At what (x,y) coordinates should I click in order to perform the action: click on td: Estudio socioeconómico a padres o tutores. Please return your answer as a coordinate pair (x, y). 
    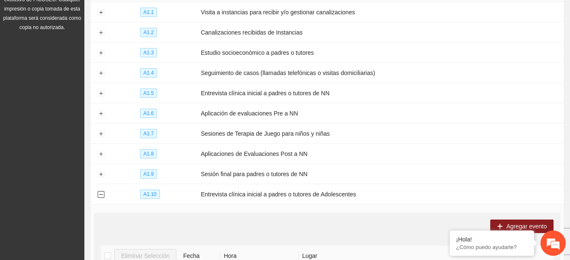
    Looking at the image, I should click on (380, 53).